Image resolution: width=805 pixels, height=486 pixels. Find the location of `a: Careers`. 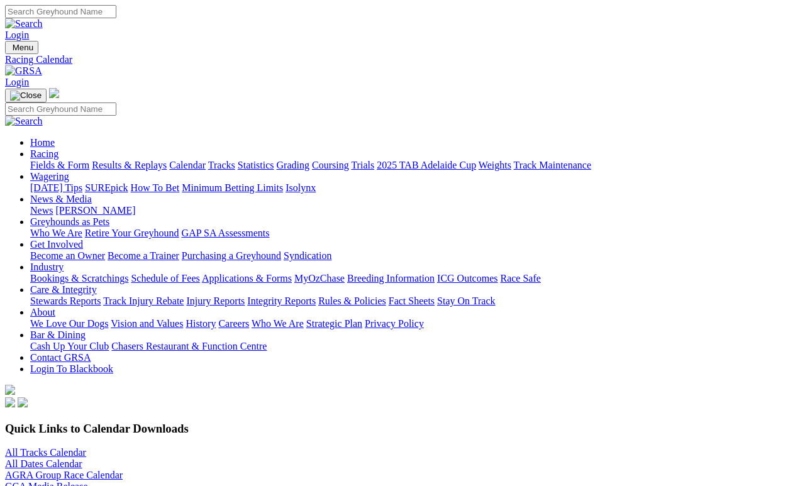

a: Careers is located at coordinates (233, 323).